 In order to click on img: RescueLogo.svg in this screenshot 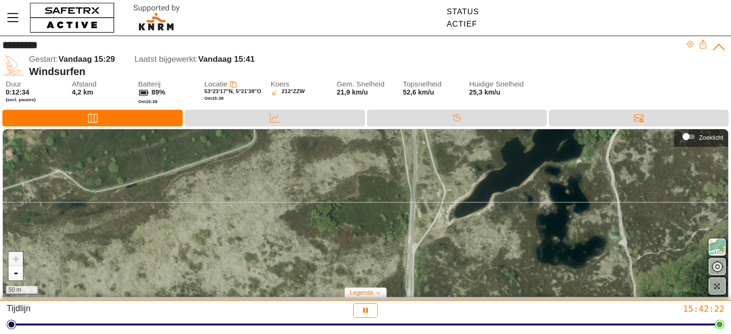, I will do `click(156, 18)`.